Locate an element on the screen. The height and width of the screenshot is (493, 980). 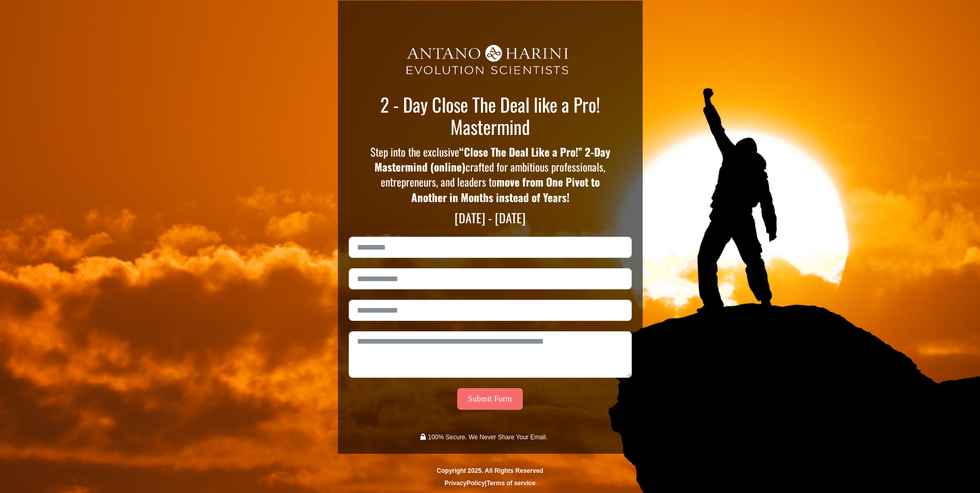
strong: “Close The Deal Like a Pro!” 2-Day Mastermind (online) is located at coordinates (492, 159).